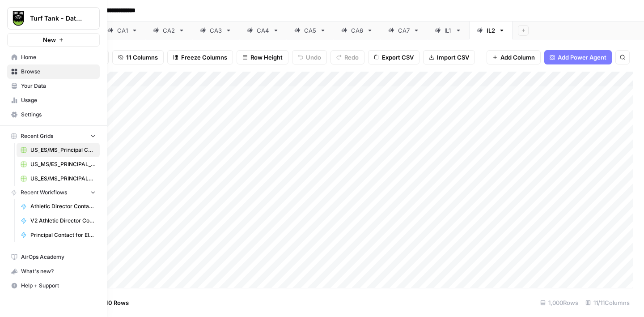 This screenshot has height=317, width=644. Describe the element at coordinates (53, 136) in the screenshot. I see `button: Recent Grids` at that location.